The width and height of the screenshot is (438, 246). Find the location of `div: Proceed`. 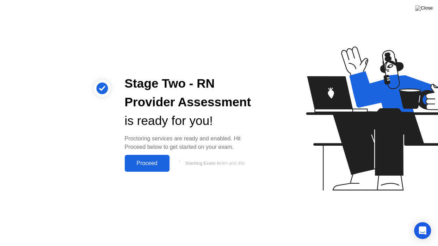

div: Proceed is located at coordinates (147, 163).